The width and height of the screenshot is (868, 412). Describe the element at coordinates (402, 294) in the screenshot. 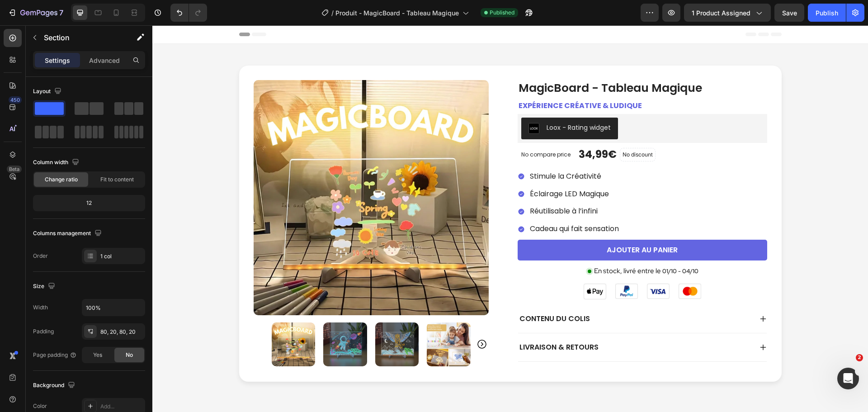

I see `p: Contenu du colis` at that location.